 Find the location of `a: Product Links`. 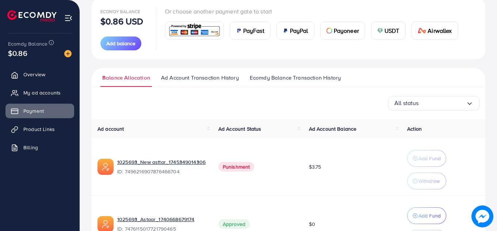

a: Product Links is located at coordinates (40, 129).